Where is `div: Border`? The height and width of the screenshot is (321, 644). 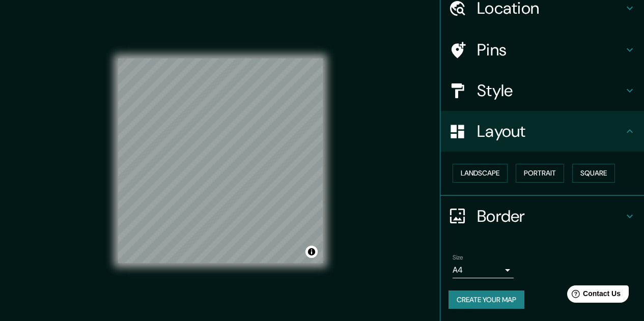 div: Border is located at coordinates (542, 216).